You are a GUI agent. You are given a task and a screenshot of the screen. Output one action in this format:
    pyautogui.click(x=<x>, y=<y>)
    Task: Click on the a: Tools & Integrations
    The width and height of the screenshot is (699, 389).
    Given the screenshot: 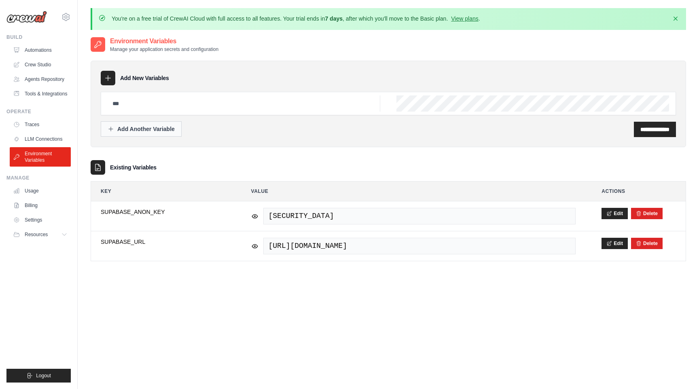 What is the action you would take?
    pyautogui.click(x=40, y=94)
    